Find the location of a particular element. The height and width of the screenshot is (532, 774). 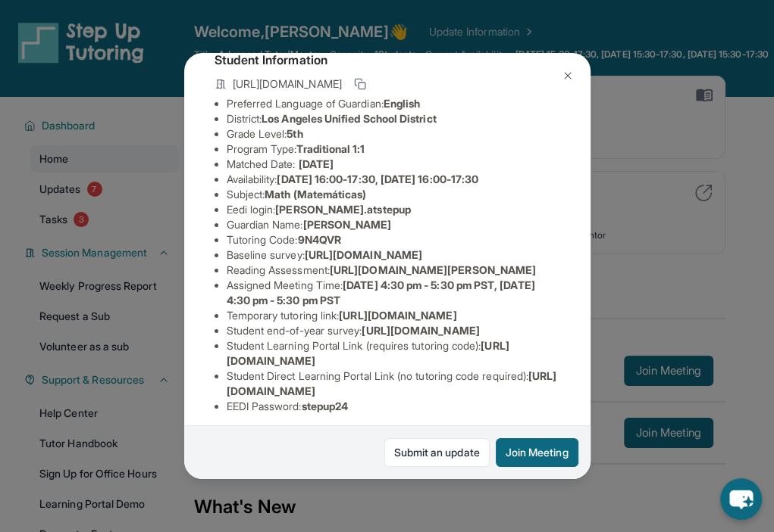

a: Submit an update is located at coordinates (437, 453).